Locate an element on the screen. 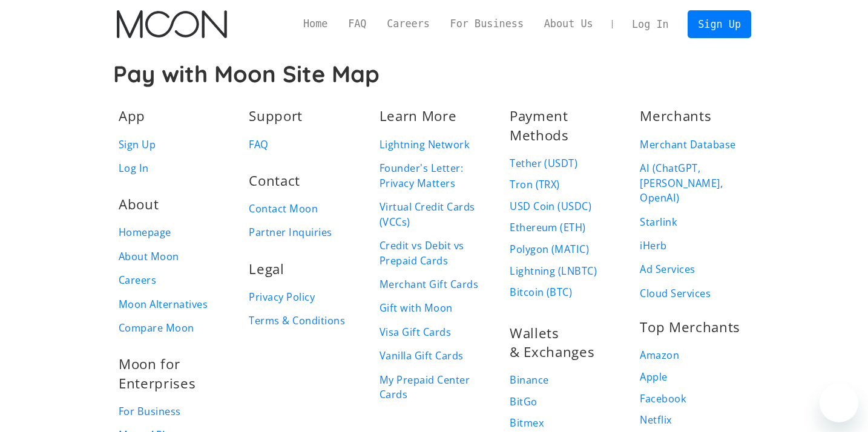 The height and width of the screenshot is (432, 868). a: Compare Moon is located at coordinates (156, 328).